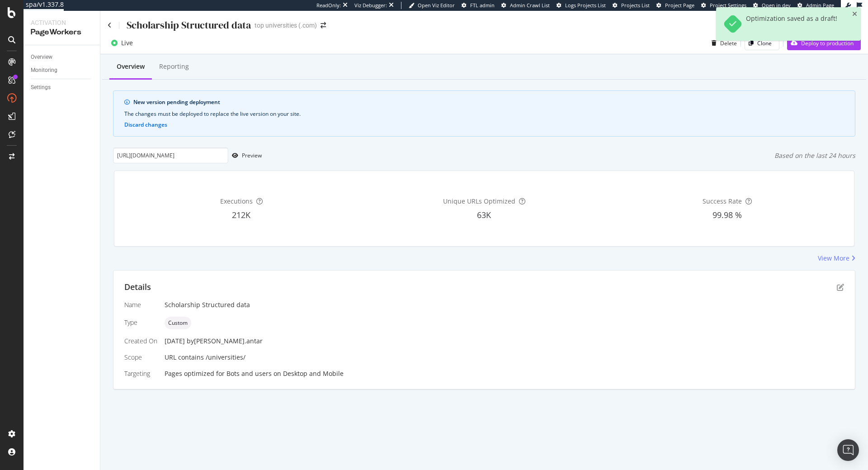 The width and height of the screenshot is (868, 470). I want to click on a: Project Settings, so click(724, 6).